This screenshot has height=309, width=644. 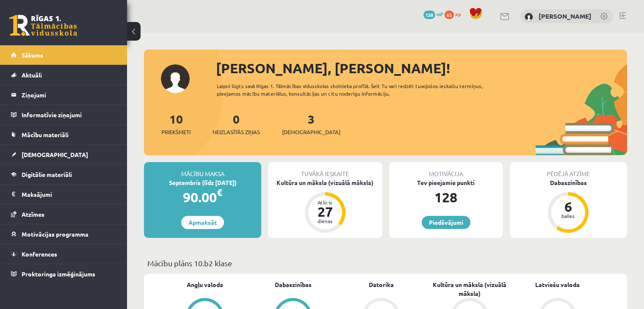 I want to click on span: Proktoringa izmēģinājums, so click(x=59, y=274).